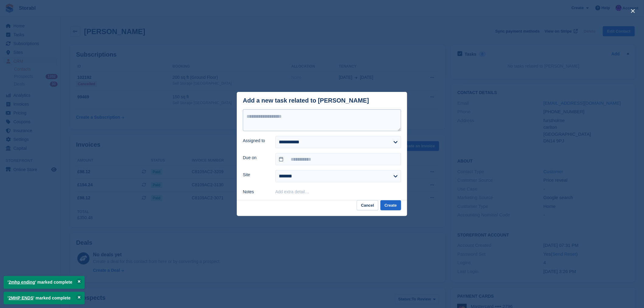  Describe the element at coordinates (255, 157) in the screenshot. I see `label: Due on` at that location.